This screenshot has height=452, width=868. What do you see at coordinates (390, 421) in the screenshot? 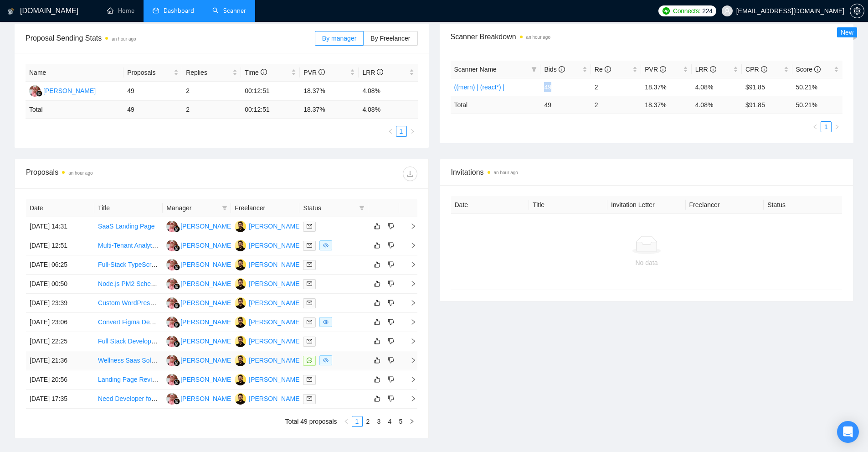
I see `a: 4` at bounding box center [390, 421].